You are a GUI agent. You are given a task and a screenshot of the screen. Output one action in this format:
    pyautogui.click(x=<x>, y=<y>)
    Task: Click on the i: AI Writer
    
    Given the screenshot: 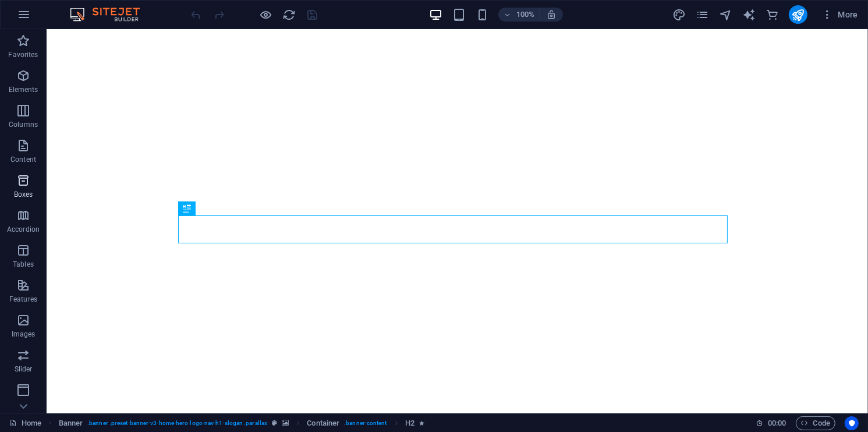 What is the action you would take?
    pyautogui.click(x=749, y=14)
    